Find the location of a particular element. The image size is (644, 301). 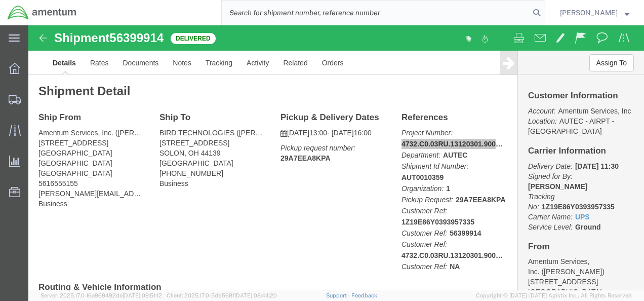

input: Search for shipment number, reference number is located at coordinates (376, 13).